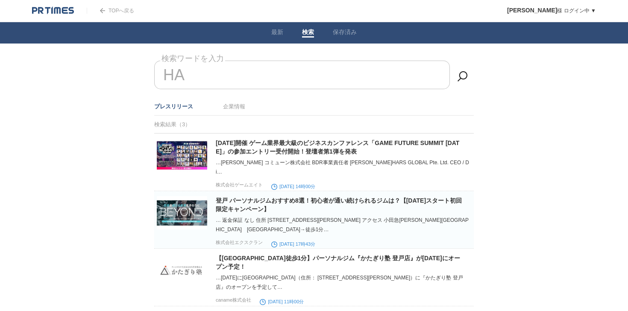 Image resolution: width=628 pixels, height=311 pixels. I want to click on img: arrow.png, so click(102, 11).